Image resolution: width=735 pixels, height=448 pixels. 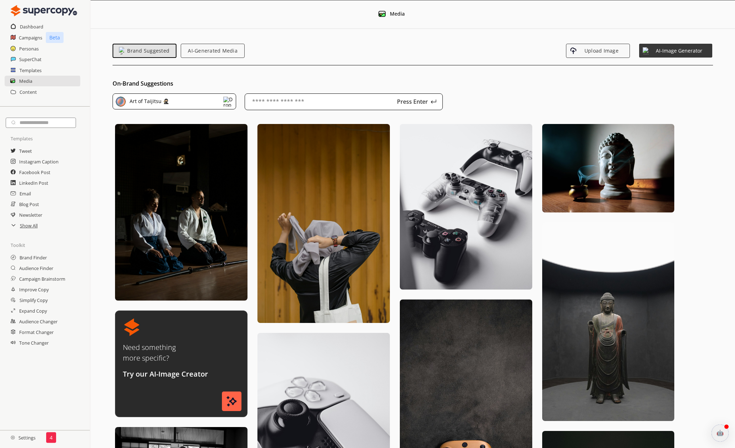 What do you see at coordinates (213, 51) in the screenshot?
I see `button: AI-Generated Media` at bounding box center [213, 51].